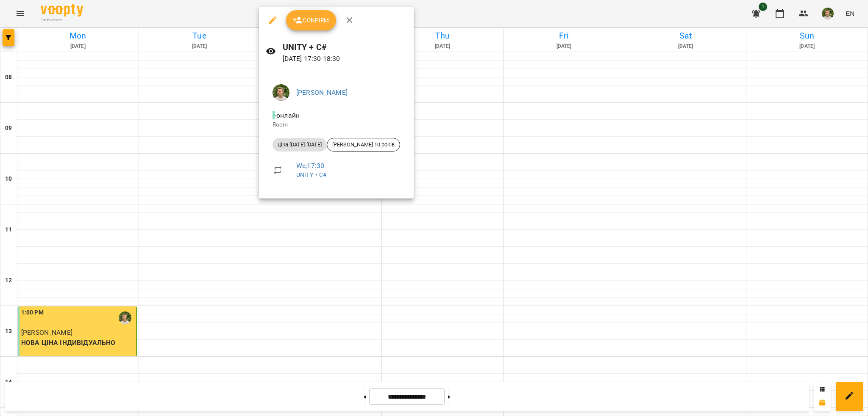 This screenshot has height=416, width=868. What do you see at coordinates (287, 115) in the screenshot?
I see `span: - онлайн` at bounding box center [287, 115].